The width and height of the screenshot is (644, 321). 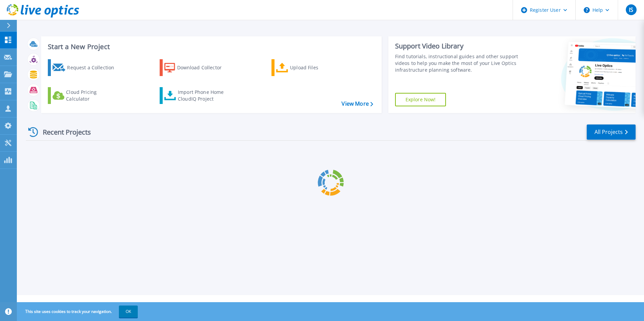 What do you see at coordinates (204, 67) in the screenshot?
I see `div: Download Collector` at bounding box center [204, 67].